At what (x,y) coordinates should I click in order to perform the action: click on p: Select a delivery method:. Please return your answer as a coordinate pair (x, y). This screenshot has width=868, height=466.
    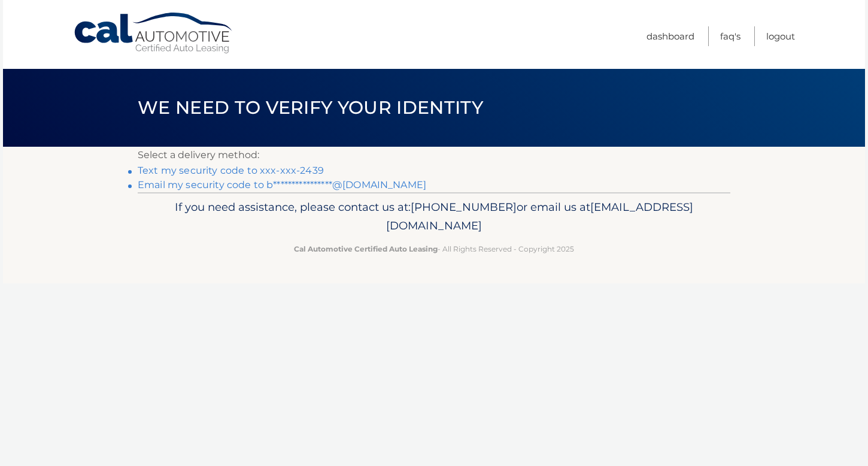
    Looking at the image, I should click on (434, 155).